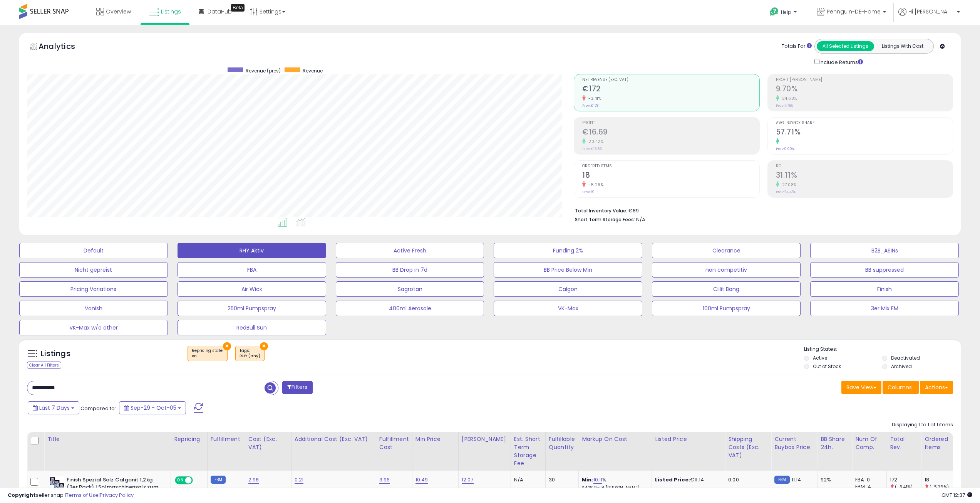  I want to click on a: 2.98, so click(254, 480).